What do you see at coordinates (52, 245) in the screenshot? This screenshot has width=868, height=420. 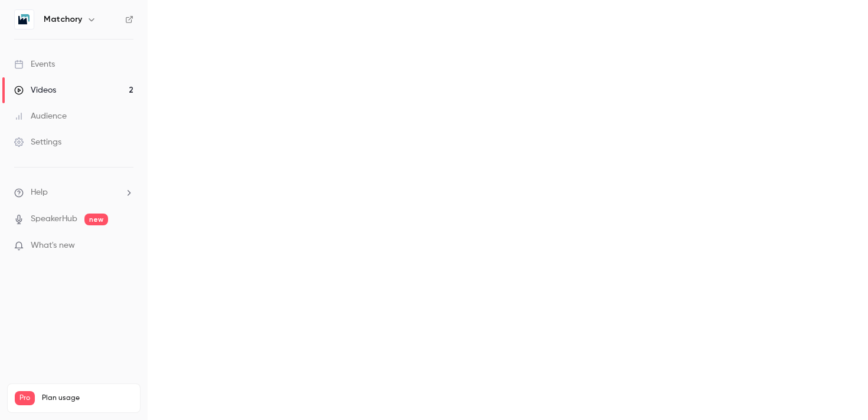 I see `span: What's new` at bounding box center [52, 245].